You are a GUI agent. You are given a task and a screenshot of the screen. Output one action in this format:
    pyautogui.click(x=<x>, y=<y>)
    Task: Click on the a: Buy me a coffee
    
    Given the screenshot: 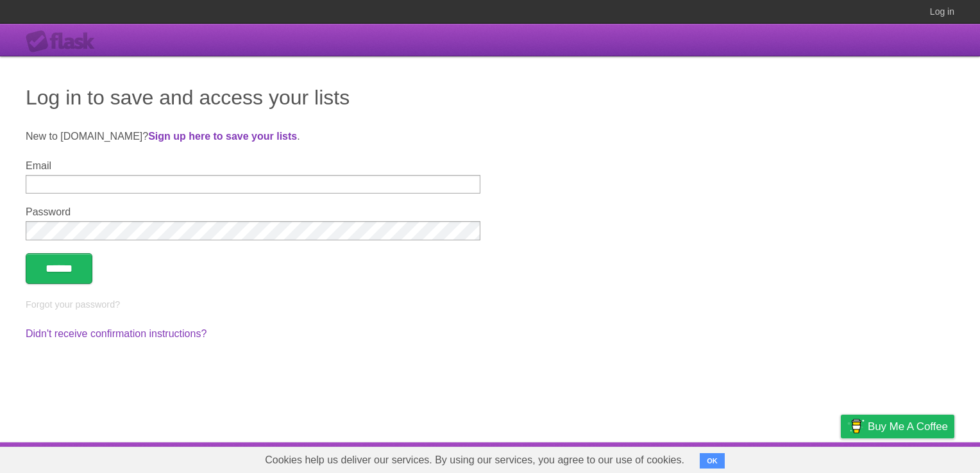 What is the action you would take?
    pyautogui.click(x=897, y=426)
    